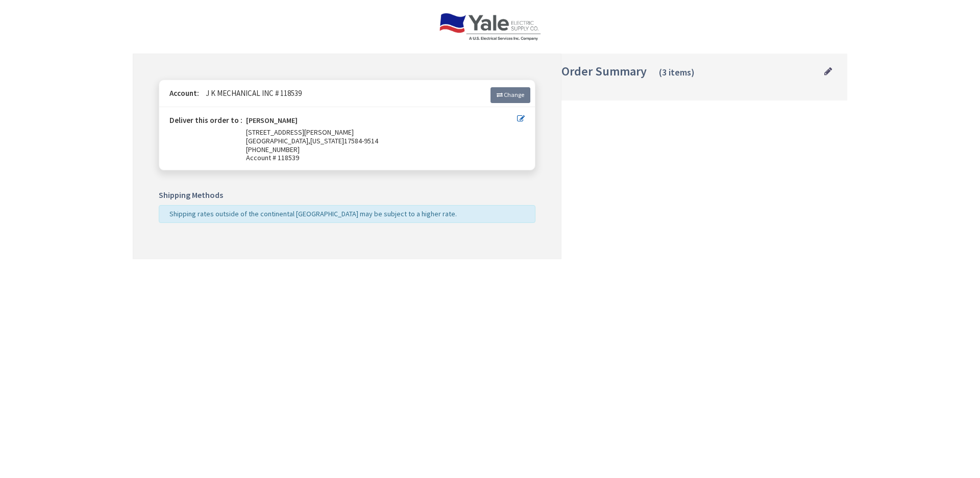  Describe the element at coordinates (490, 27) in the screenshot. I see `a: Yale Electric Supply Co.` at that location.